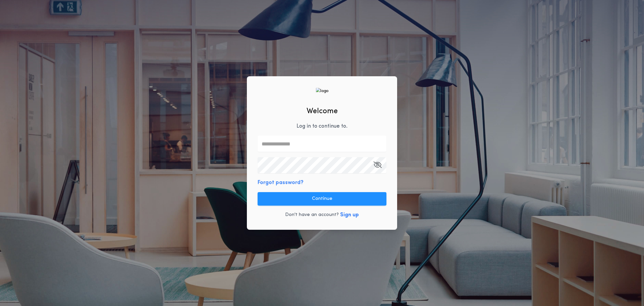 The width and height of the screenshot is (644, 306). I want to click on button: Continue, so click(322, 199).